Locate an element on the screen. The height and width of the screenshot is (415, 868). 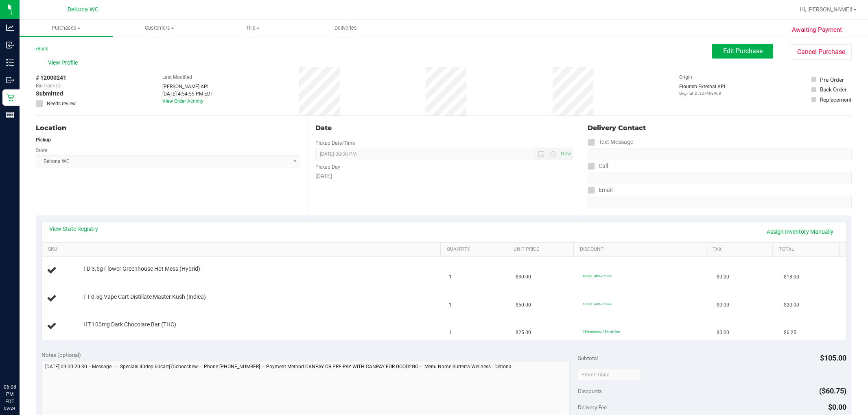
button: Edit Purchase is located at coordinates (743, 52).